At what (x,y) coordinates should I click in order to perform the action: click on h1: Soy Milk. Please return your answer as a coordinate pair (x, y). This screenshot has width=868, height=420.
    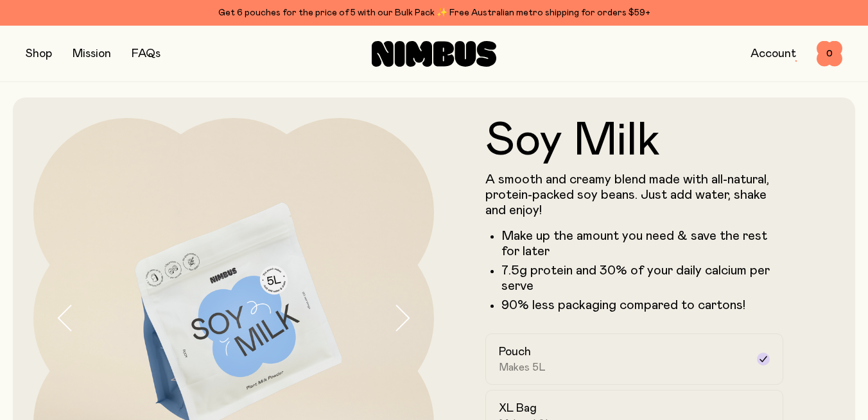
    Looking at the image, I should click on (634, 141).